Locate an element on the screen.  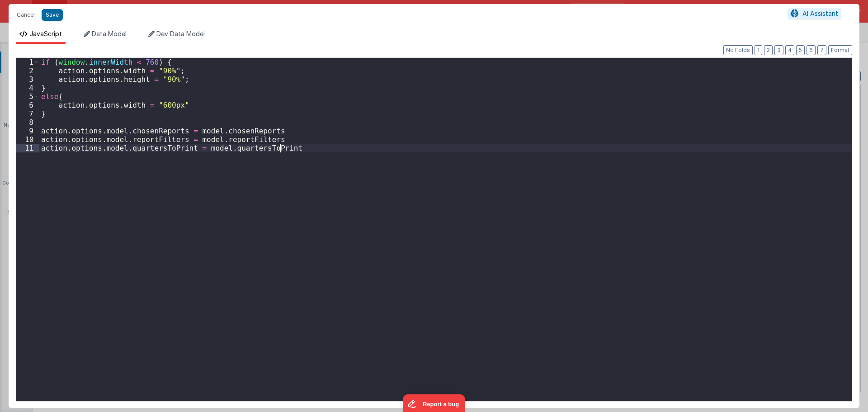
button: 7 is located at coordinates (822, 50).